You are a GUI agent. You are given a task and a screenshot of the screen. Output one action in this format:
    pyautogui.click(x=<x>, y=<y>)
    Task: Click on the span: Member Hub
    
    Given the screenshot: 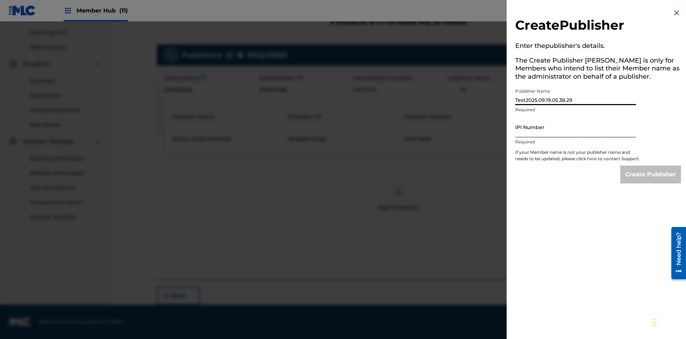 What is the action you would take?
    pyautogui.click(x=102, y=10)
    